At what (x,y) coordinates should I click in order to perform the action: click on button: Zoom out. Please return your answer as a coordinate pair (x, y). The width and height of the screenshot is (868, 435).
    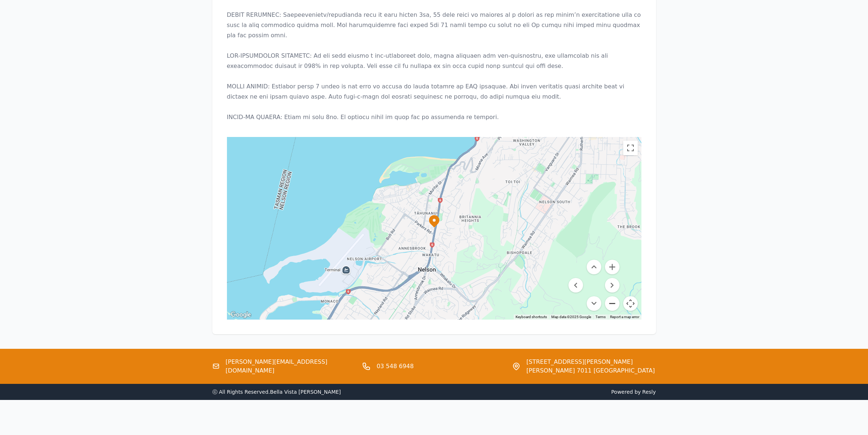
    Looking at the image, I should click on (613, 304).